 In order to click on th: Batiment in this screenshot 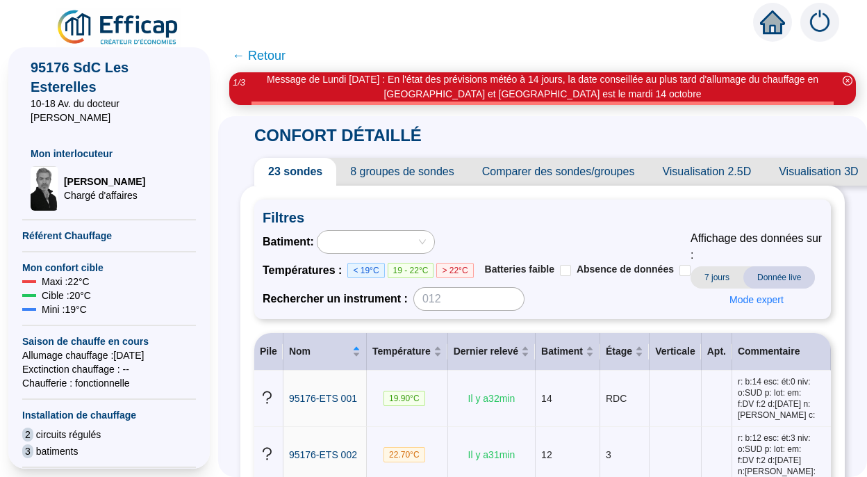, I will do `click(568, 352)`.